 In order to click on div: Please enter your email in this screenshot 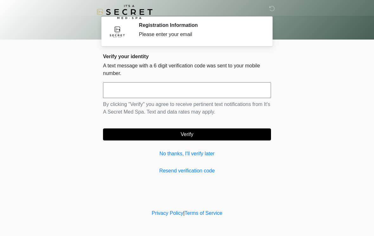, I will do `click(200, 35)`.